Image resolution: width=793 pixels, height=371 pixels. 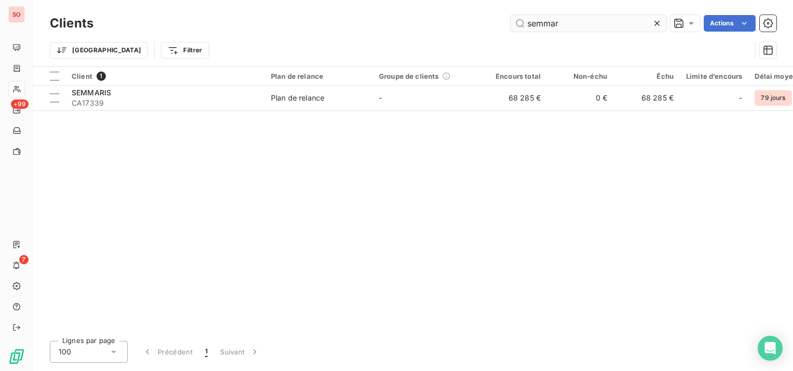 What do you see at coordinates (588, 23) in the screenshot?
I see `input: Rechercher` at bounding box center [588, 23].